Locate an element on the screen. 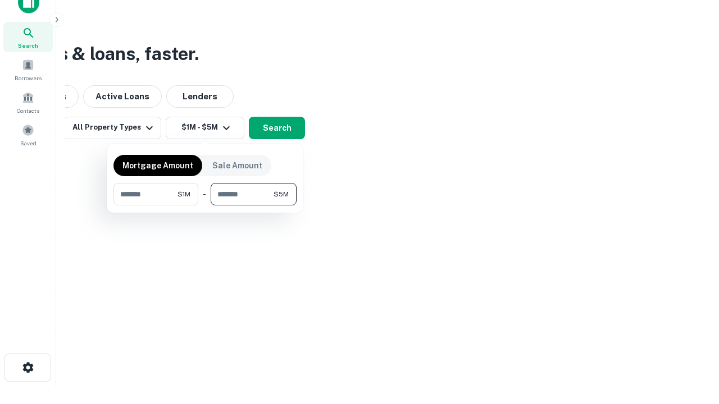  p: Sale Amount is located at coordinates (237, 166).